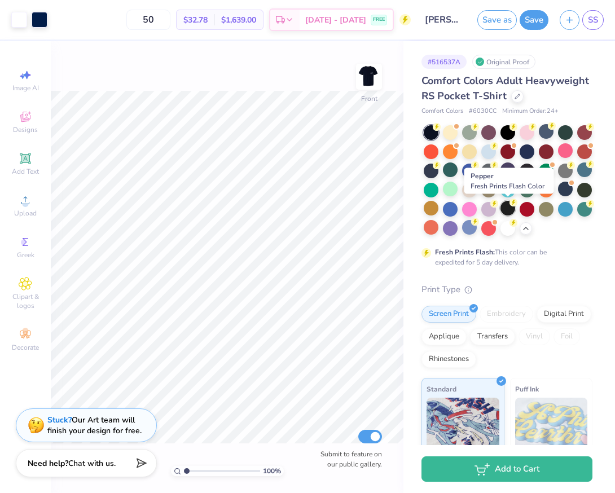  I want to click on div: Digital Print, so click(564, 314).